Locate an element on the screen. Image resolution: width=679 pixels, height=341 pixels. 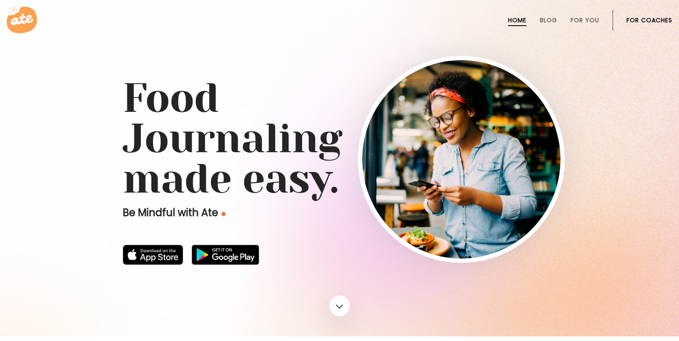
p: Be Mindful with Ate is located at coordinates (240, 213).